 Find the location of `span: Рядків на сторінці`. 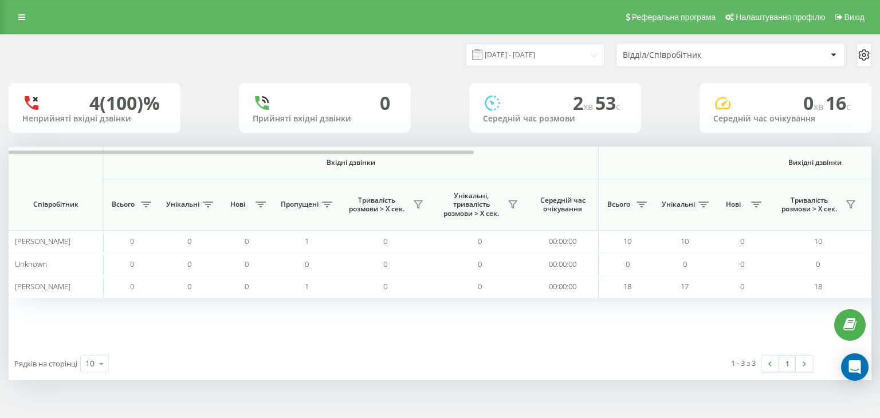

span: Рядків на сторінці is located at coordinates (46, 364).